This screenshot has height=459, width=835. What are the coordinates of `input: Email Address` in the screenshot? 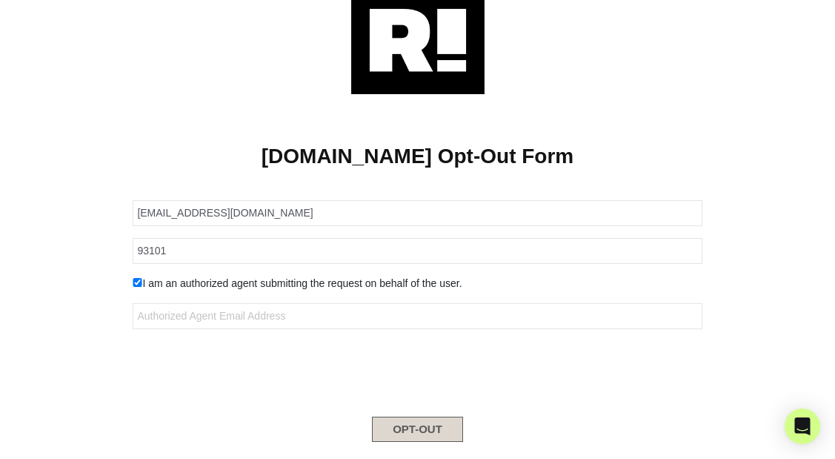 It's located at (417, 213).